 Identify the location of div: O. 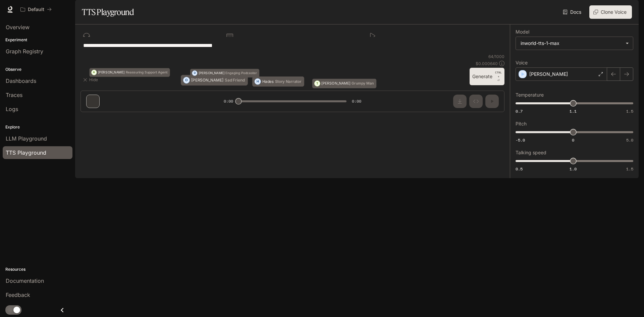
(187, 80).